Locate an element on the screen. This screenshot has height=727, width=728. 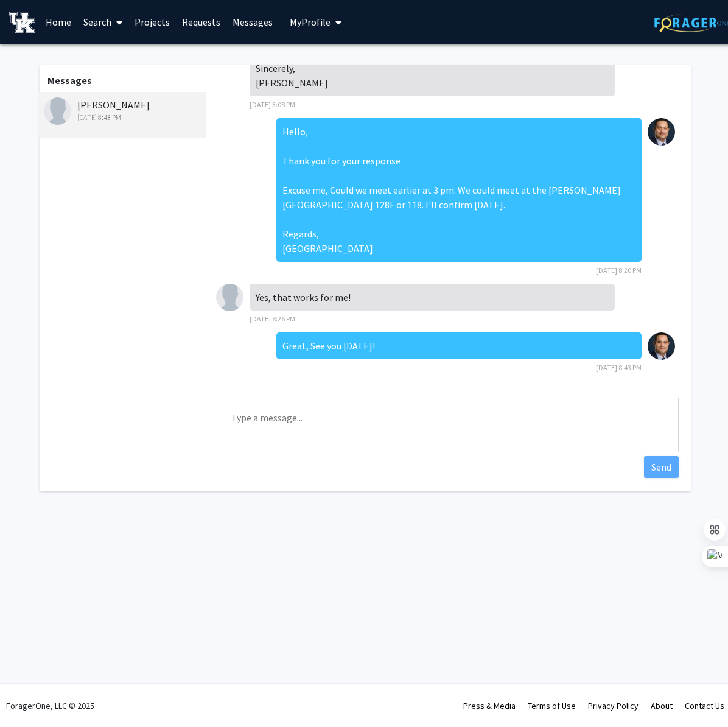
a: Press & Media is located at coordinates (489, 706).